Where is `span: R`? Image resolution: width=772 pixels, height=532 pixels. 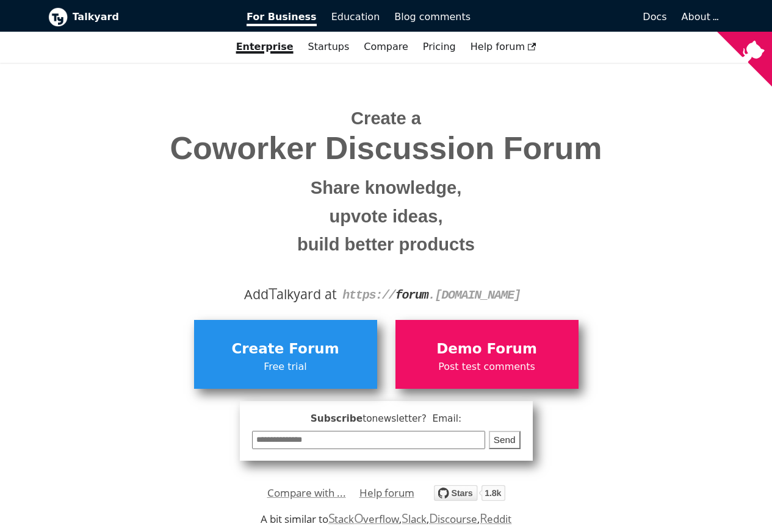
span: R is located at coordinates (483, 518).